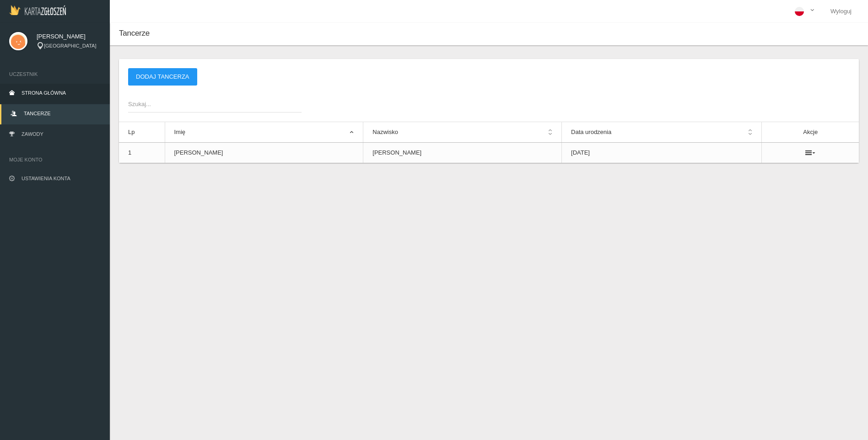 This screenshot has width=868, height=440. I want to click on span: Uczestnik, so click(55, 74).